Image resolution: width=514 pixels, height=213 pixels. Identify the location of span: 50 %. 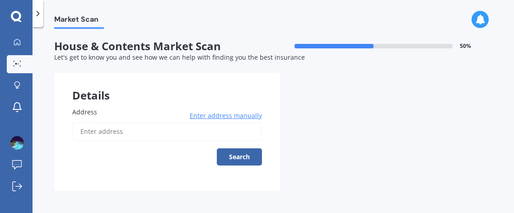
(465, 46).